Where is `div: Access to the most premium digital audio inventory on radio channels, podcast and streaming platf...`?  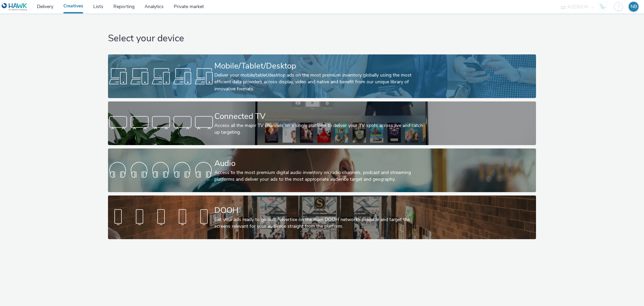 div: Access to the most premium digital audio inventory on radio channels, podcast and streaming platf... is located at coordinates (321, 176).